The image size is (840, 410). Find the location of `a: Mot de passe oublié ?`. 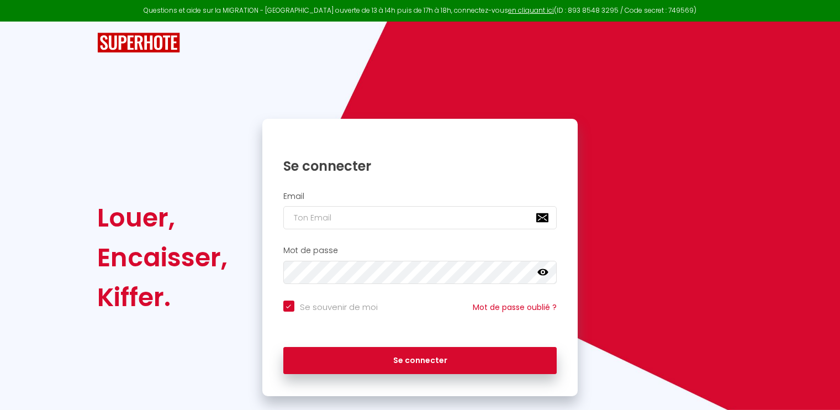

a: Mot de passe oublié ? is located at coordinates (514, 307).